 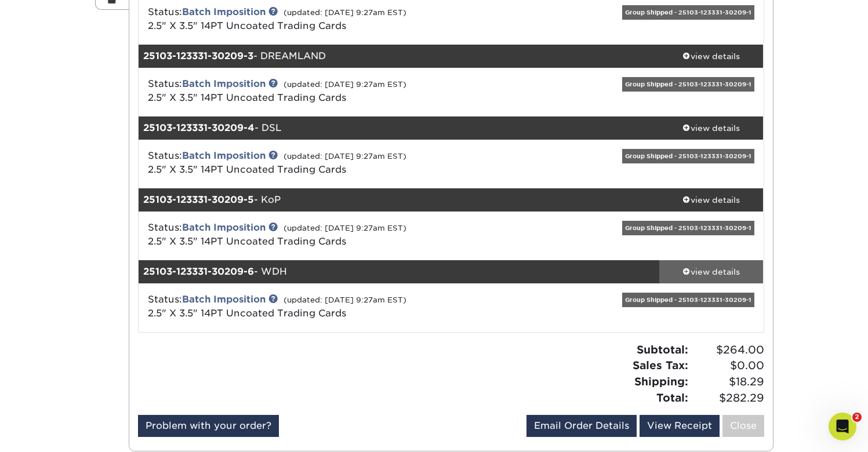 I want to click on strong: Shipping:, so click(x=661, y=382).